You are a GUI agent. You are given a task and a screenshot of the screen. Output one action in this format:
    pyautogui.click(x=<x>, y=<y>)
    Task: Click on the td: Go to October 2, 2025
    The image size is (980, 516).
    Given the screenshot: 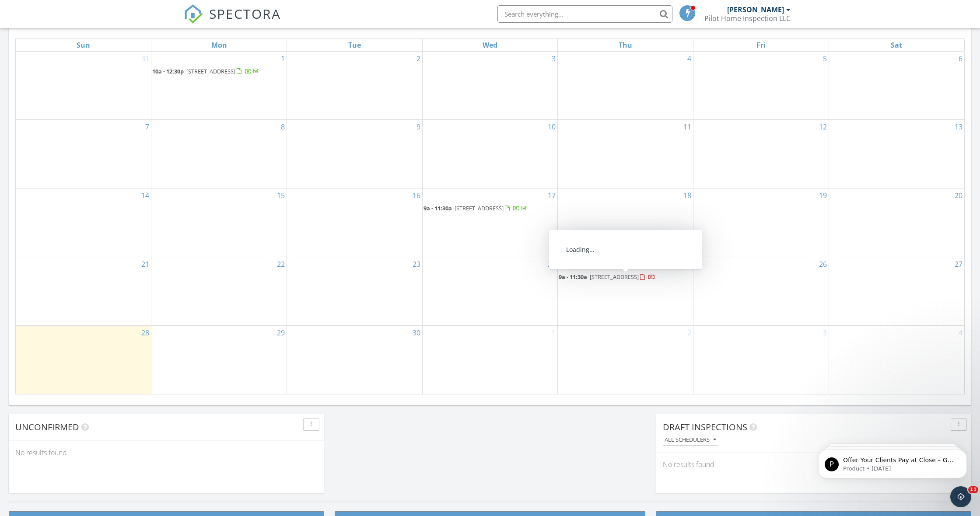 What is the action you would take?
    pyautogui.click(x=626, y=360)
    